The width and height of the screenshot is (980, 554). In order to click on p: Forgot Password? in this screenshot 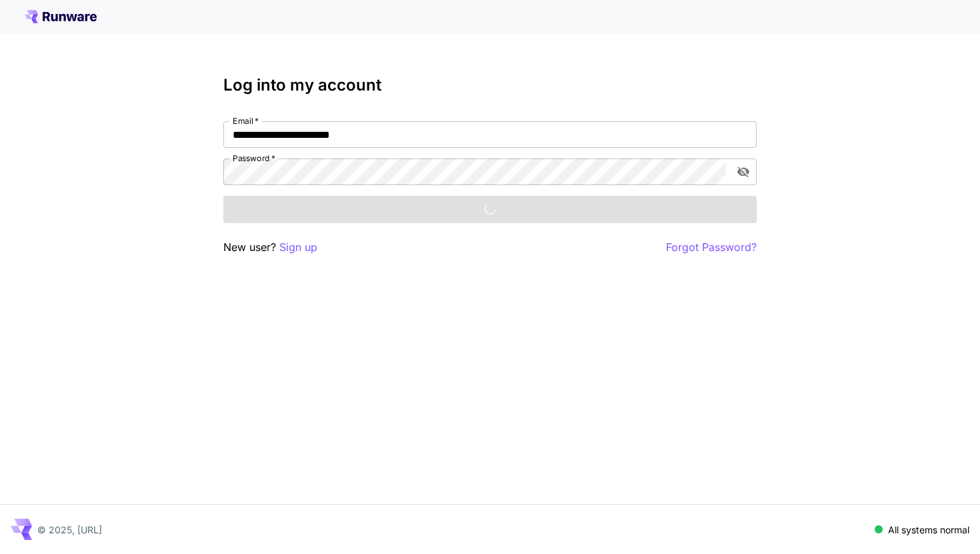, I will do `click(711, 247)`.